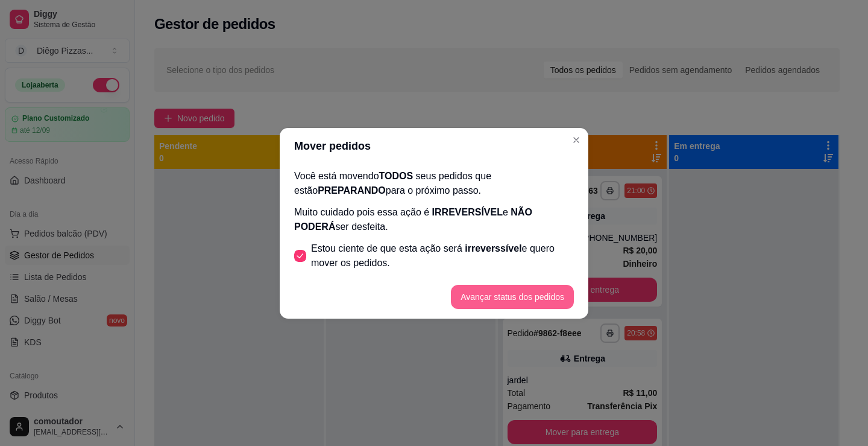 Image resolution: width=868 pixels, height=446 pixels. I want to click on span: PREPARANDO, so click(352, 190).